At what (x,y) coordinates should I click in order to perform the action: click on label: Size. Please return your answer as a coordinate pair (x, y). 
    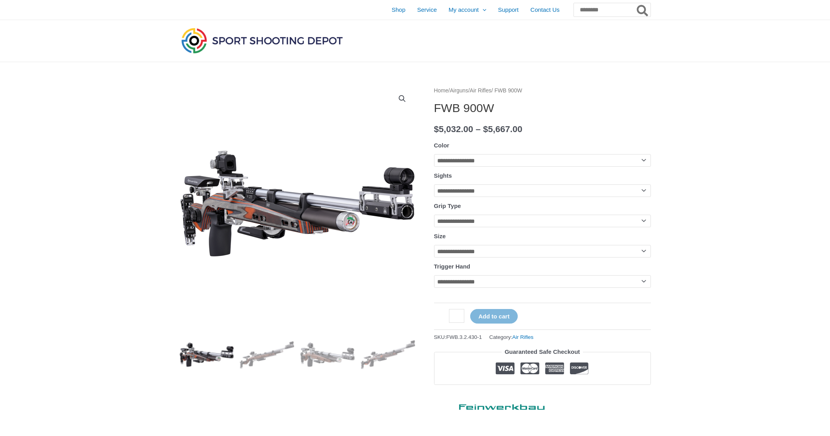
    Looking at the image, I should click on (440, 236).